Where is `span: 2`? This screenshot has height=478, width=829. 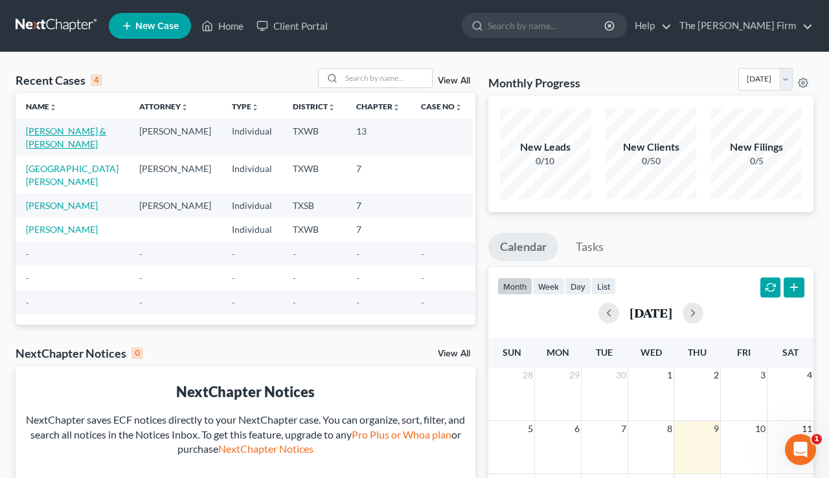
span: 2 is located at coordinates (716, 376).